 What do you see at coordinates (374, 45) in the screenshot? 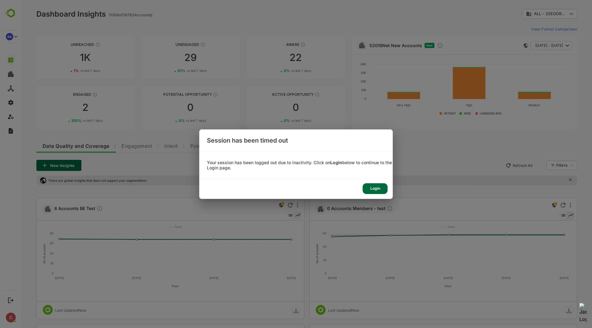
I see `a: 52018Net New Accounts` at bounding box center [374, 45].